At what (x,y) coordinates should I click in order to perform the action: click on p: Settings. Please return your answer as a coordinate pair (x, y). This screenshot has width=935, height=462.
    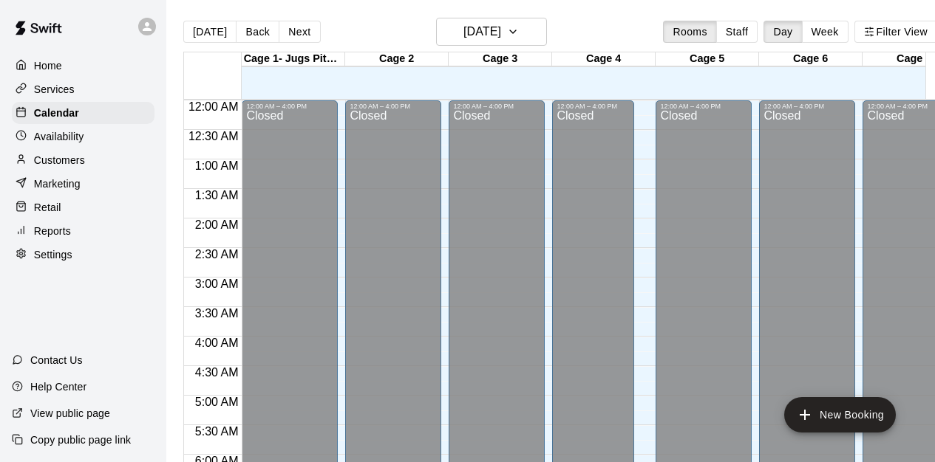
    Looking at the image, I should click on (53, 255).